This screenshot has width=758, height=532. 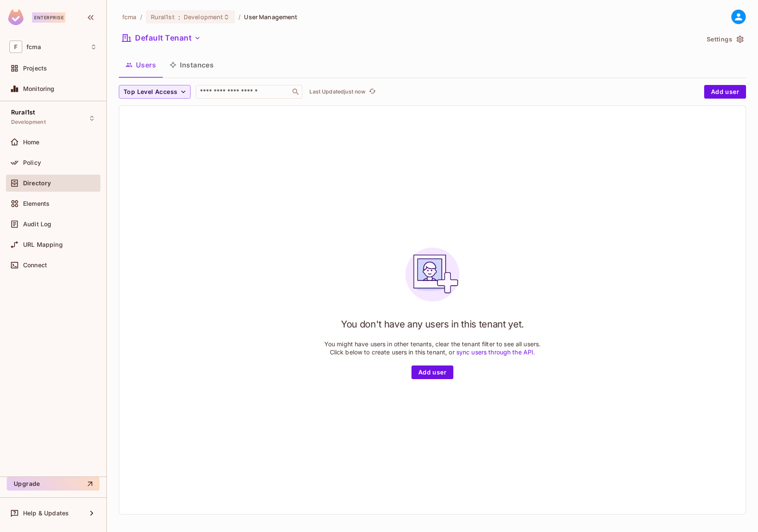 I want to click on span: Workspace: fcma, so click(x=34, y=47).